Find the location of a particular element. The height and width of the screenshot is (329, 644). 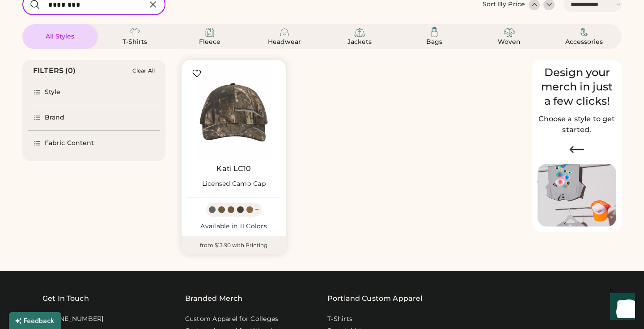

div: Clear All is located at coordinates (144, 70).